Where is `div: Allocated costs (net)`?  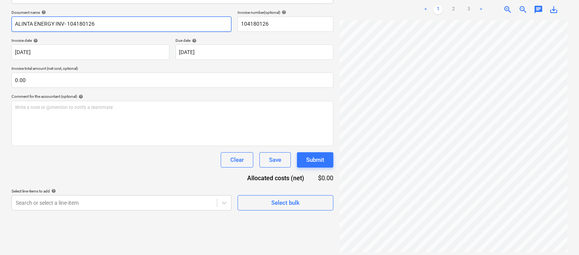
div: Allocated costs (net) is located at coordinates (275, 178).